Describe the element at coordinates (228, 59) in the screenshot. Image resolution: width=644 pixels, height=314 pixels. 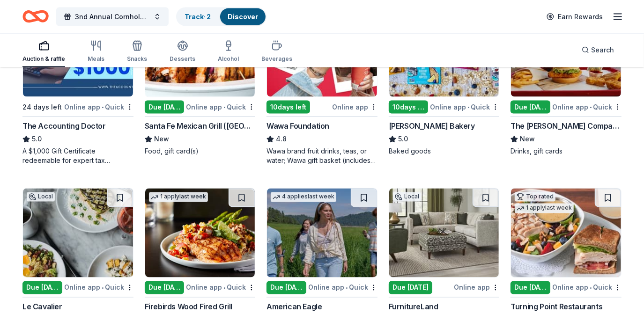
I see `div: Alcohol` at that location.